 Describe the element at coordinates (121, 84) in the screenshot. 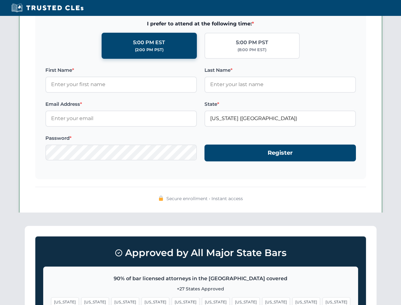

I see `input: Enter your first name` at that location.